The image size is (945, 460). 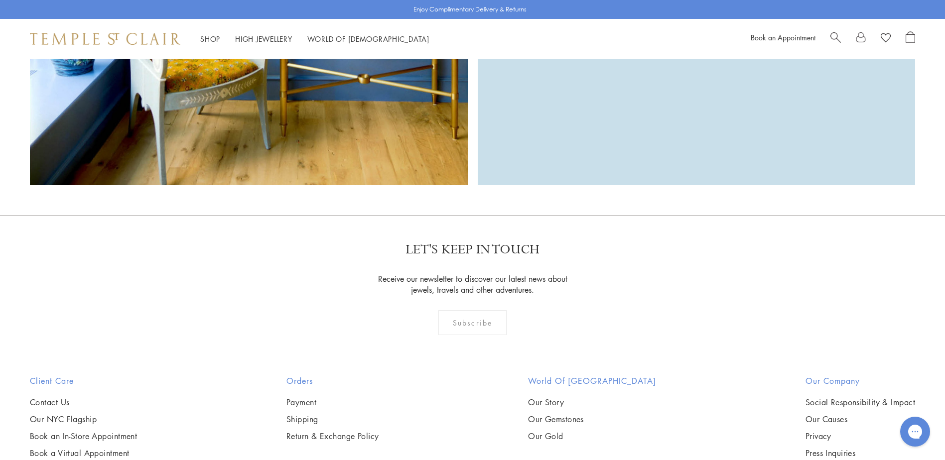 What do you see at coordinates (472, 284) in the screenshot?
I see `p: Receive our newsletter to discover our latest news about jewels, travels and other adventures.` at bounding box center [472, 284].